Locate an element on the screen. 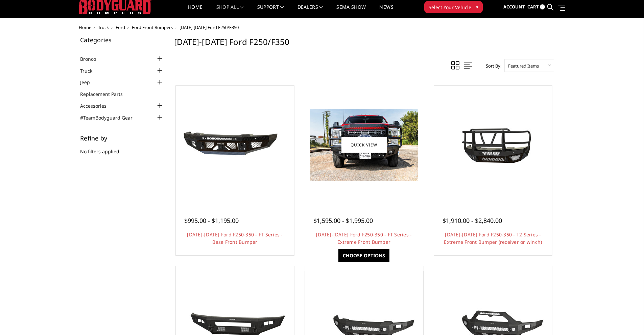  a: News is located at coordinates (386, 11).